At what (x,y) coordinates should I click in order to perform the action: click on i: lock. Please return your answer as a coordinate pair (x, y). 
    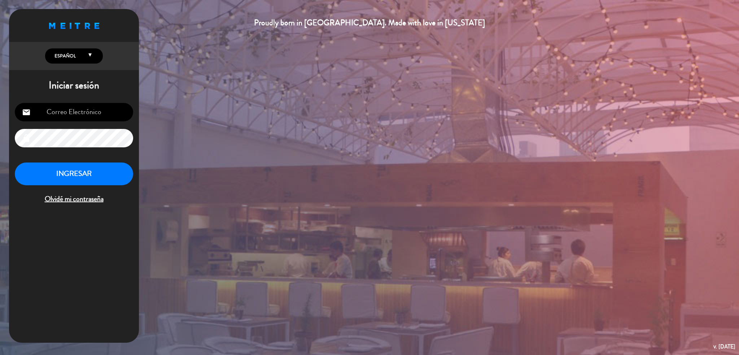
    Looking at the image, I should click on (26, 138).